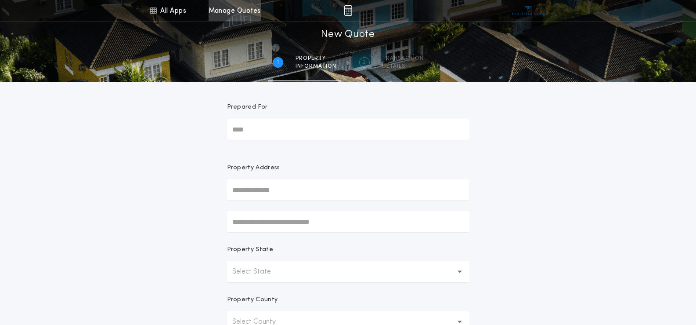 This screenshot has width=696, height=325. What do you see at coordinates (348, 11) in the screenshot?
I see `img: img` at bounding box center [348, 11].